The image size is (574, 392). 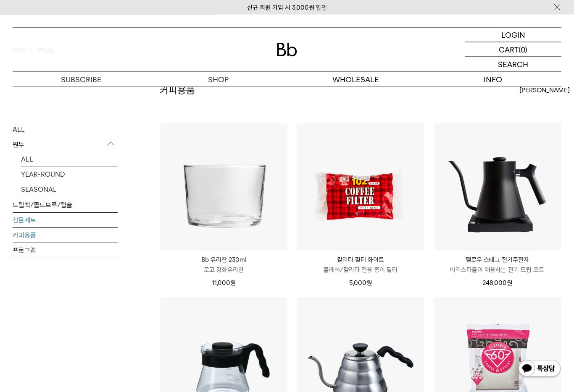 I want to click on img: 로고, so click(x=287, y=50).